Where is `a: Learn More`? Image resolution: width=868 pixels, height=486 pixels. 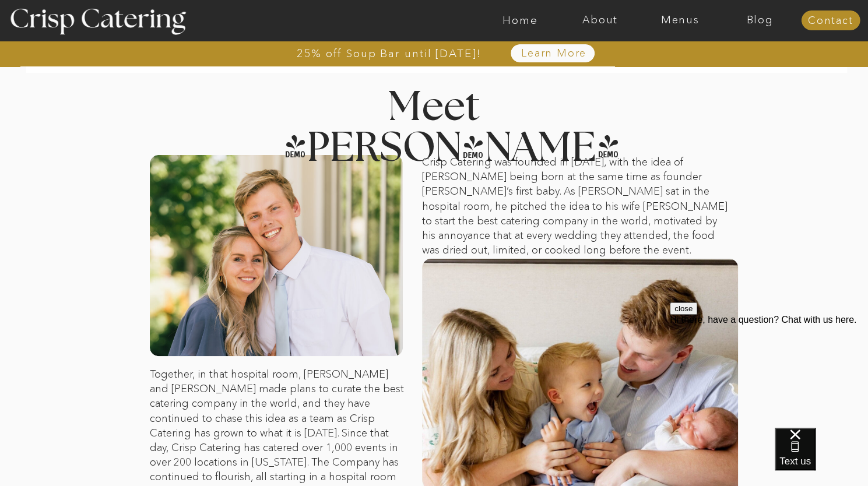 a: Learn More is located at coordinates (554, 53).